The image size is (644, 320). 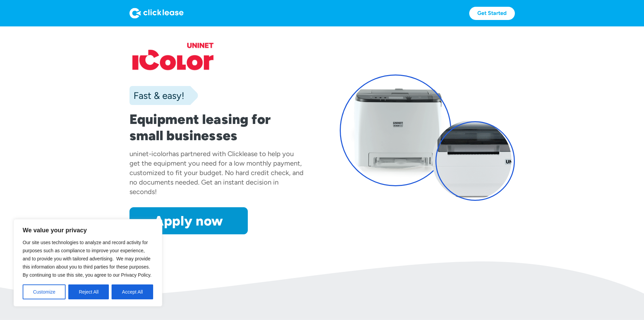 What do you see at coordinates (88, 263) in the screenshot?
I see `div: We value your privacy` at bounding box center [88, 263].